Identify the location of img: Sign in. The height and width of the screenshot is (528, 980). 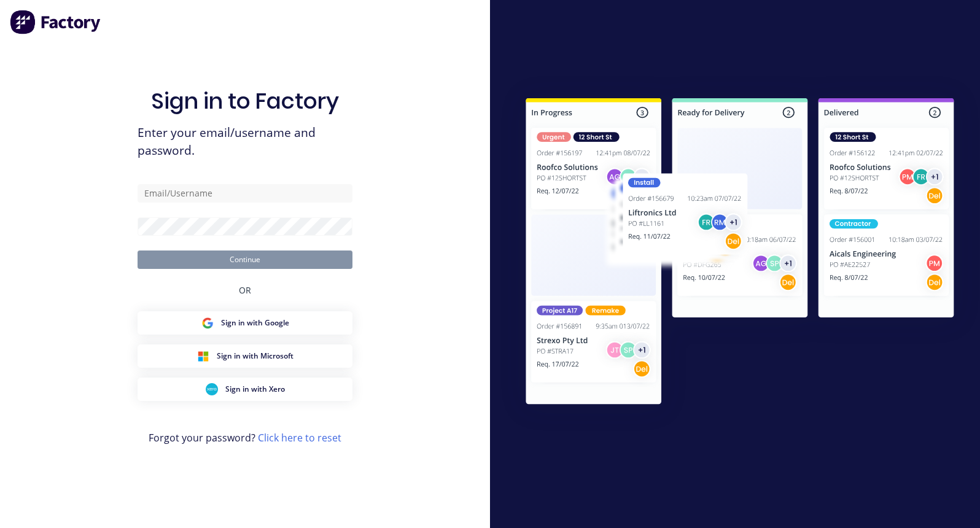
(740, 253).